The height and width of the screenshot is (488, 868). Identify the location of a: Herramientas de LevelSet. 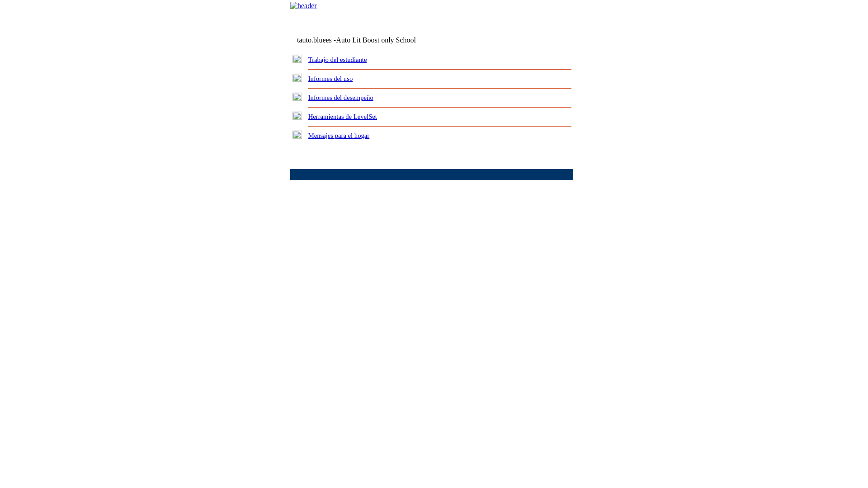
(343, 116).